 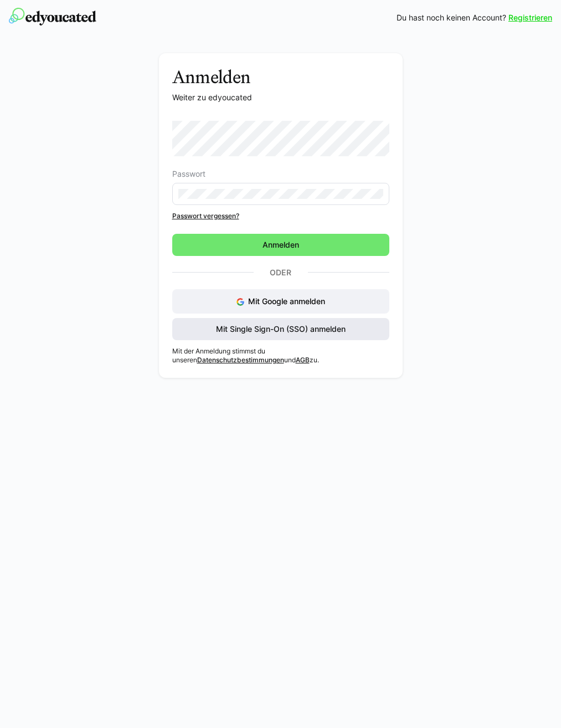 I want to click on a: Registrieren, so click(x=530, y=17).